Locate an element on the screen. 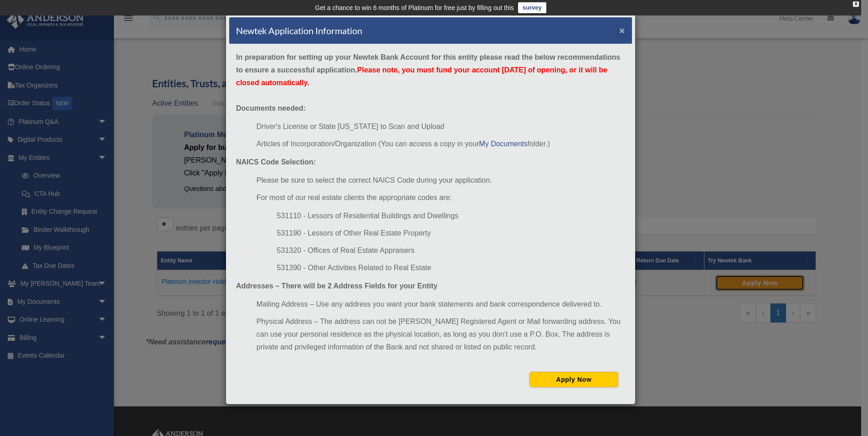 This screenshot has width=868, height=436. strong: In preparation for setting up your Newtek Bank Account for this entity please read the below reco... is located at coordinates (428, 70).